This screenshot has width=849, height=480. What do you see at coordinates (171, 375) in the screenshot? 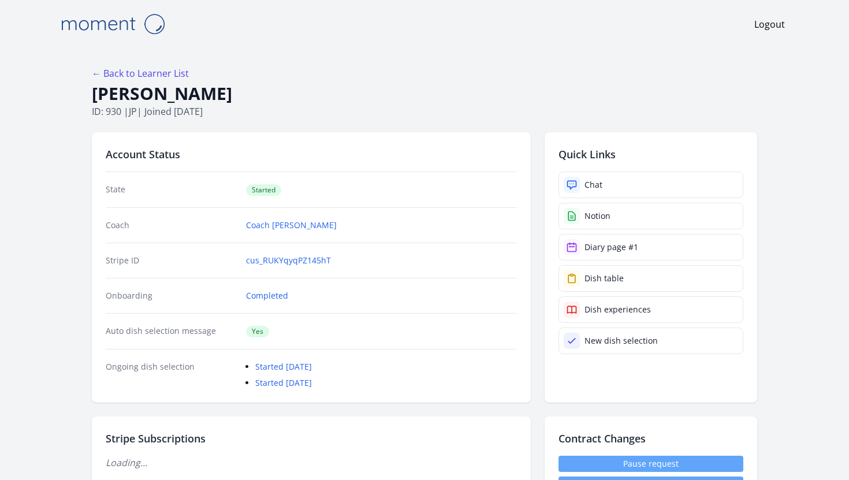
I see `dt: Ongoing dish selection` at bounding box center [171, 375].